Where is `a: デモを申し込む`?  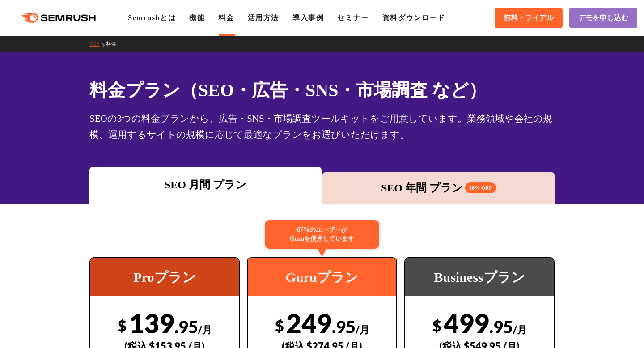
a: デモを申し込む is located at coordinates (603, 18).